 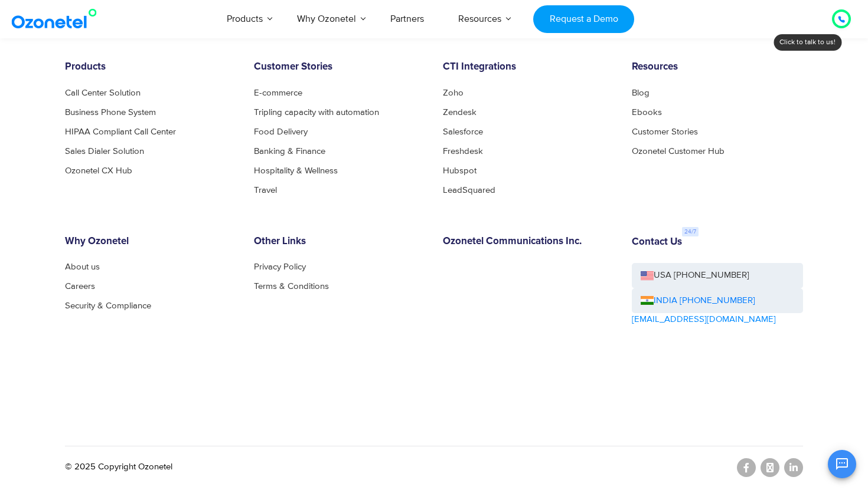 What do you see at coordinates (646, 112) in the screenshot?
I see `a: Ebooks` at bounding box center [646, 112].